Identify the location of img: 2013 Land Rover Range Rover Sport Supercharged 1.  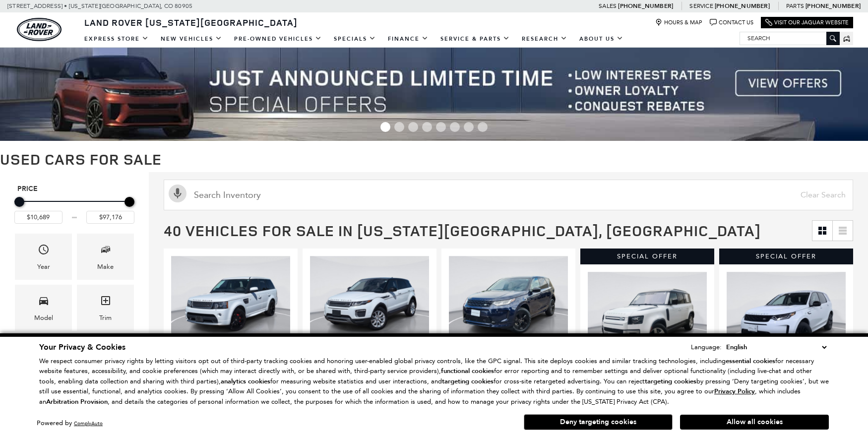
(231, 301).